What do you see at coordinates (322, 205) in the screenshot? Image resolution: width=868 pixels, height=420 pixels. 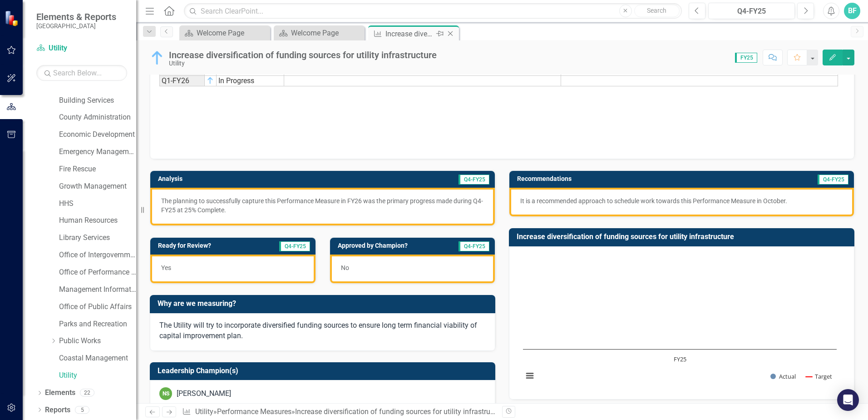 I see `p: The planning to successfully capture this Performance Measure in FY26 was the primary progress ma...` at bounding box center [322, 205].